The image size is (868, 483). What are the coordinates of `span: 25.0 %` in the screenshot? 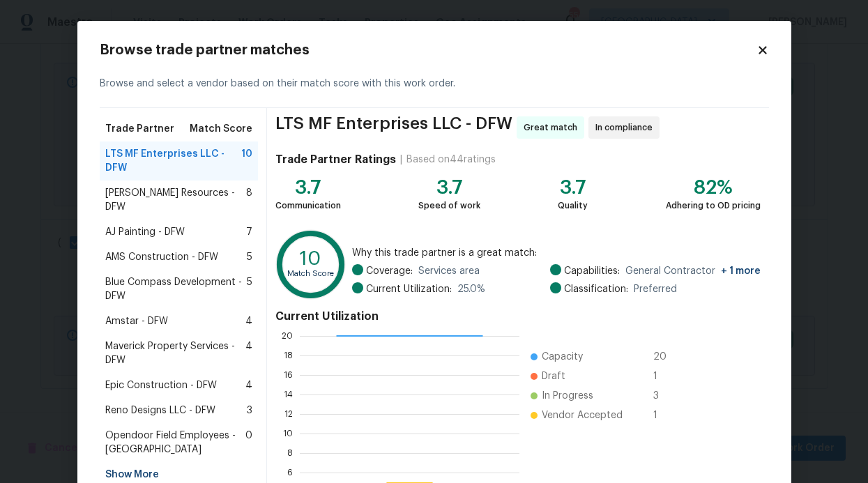 It's located at (472, 290).